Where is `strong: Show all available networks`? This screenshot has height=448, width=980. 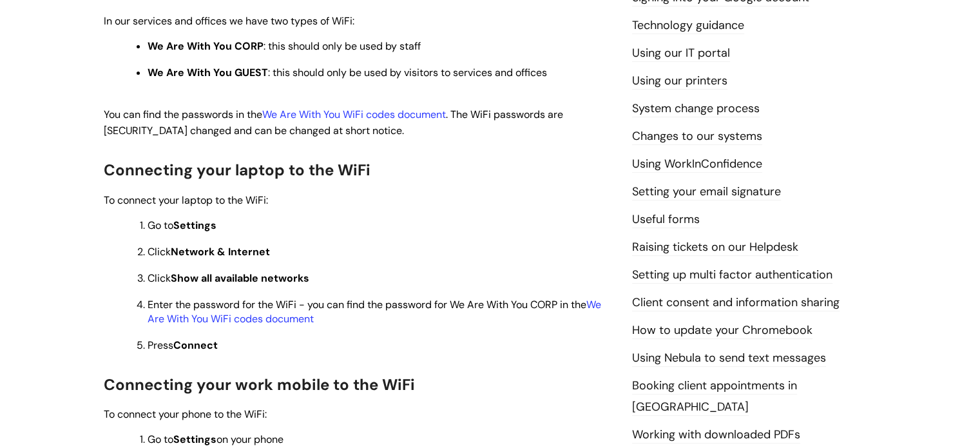
strong: Show all available networks is located at coordinates (240, 278).